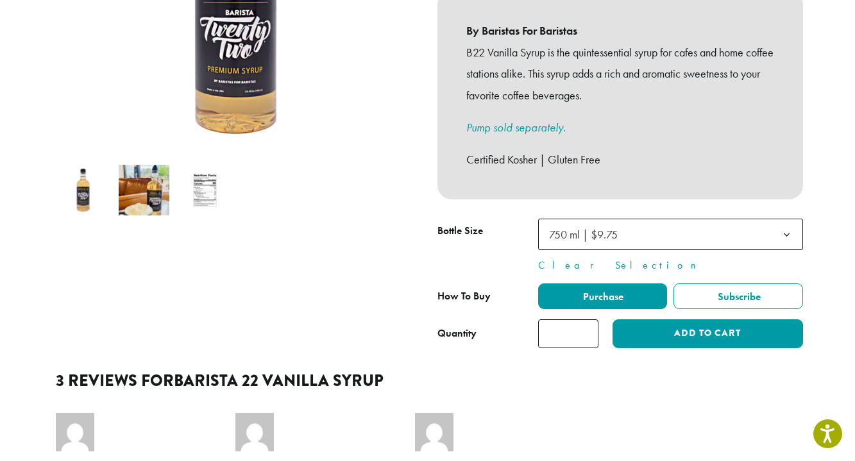  Describe the element at coordinates (516, 127) in the screenshot. I see `a: Pump sold separately.` at that location.